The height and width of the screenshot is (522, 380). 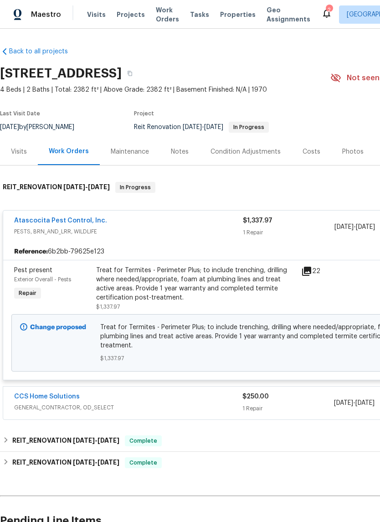 I want to click on span: Tasks, so click(x=200, y=15).